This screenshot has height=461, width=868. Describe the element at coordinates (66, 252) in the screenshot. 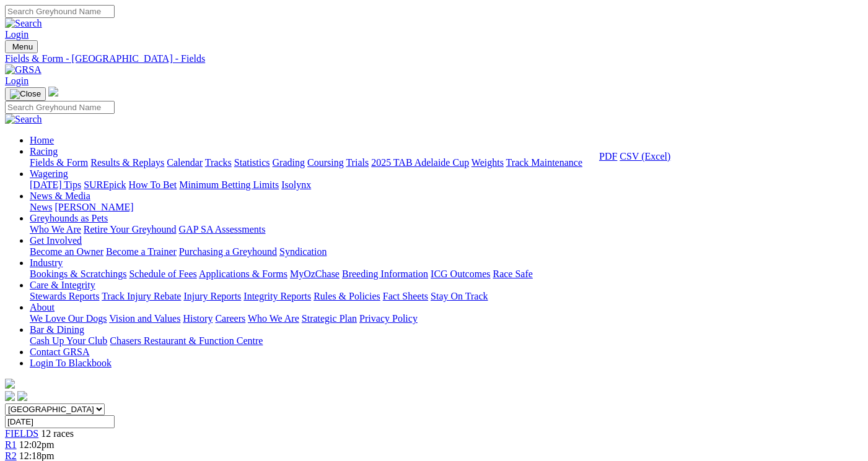

I see `a: Become an Owner` at that location.